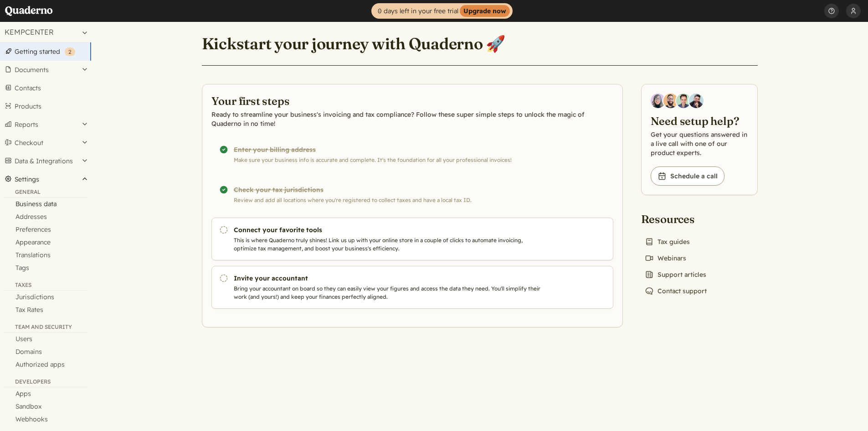 The width and height of the screenshot is (868, 431). I want to click on a: Webinars, so click(665, 258).